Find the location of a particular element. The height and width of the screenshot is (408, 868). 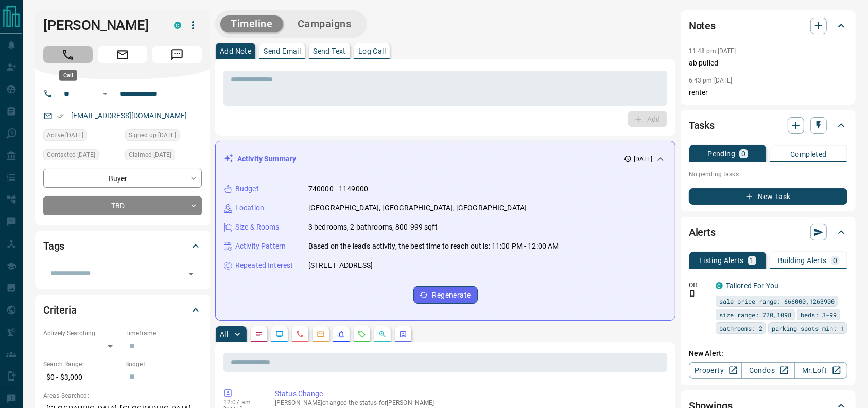

button: New Task is located at coordinates (768, 196).